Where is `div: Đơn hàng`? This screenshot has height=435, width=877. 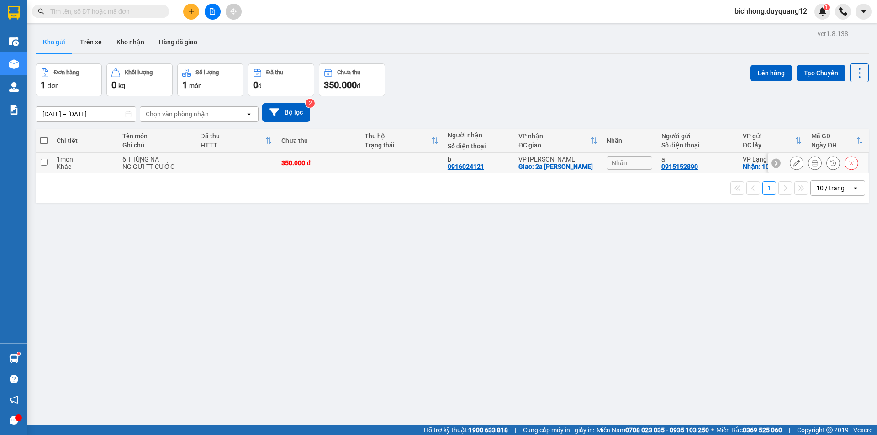 div: Đơn hàng is located at coordinates (66, 73).